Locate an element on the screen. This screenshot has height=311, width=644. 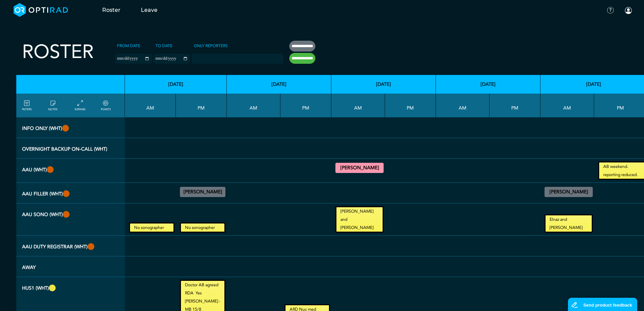
img: brand-opti-rad-logos-blue-and-white-d2f68631ba2948856bd03f2d395fb146ddc8fb01b4b6e9315ea85fa773367... is located at coordinates (41, 10).